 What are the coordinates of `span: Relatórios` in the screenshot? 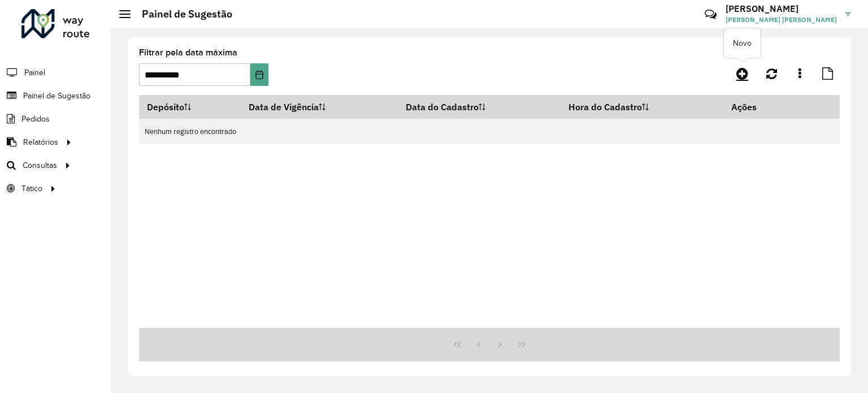 It's located at (41, 142).